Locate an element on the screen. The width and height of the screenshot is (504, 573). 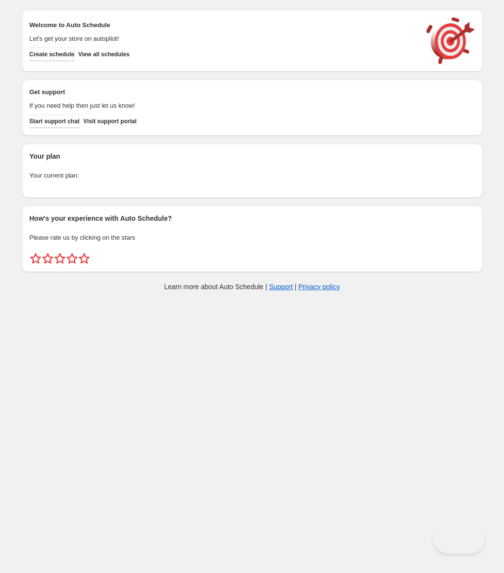
a: Start support chat is located at coordinates (54, 121).